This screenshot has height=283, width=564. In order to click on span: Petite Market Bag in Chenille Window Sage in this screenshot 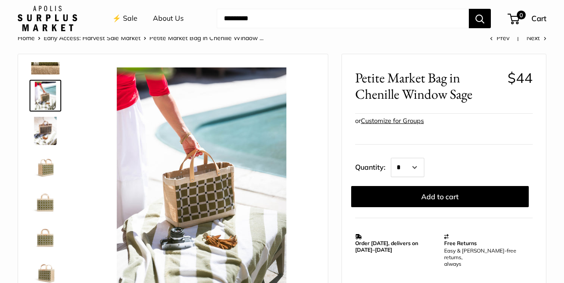, I will do `click(428, 86)`.